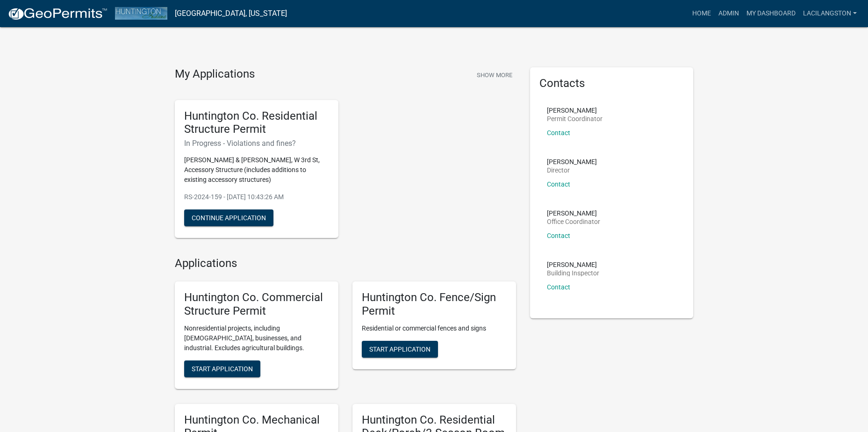 This screenshot has width=868, height=432. Describe the element at coordinates (345, 263) in the screenshot. I see `h4: Applications` at that location.